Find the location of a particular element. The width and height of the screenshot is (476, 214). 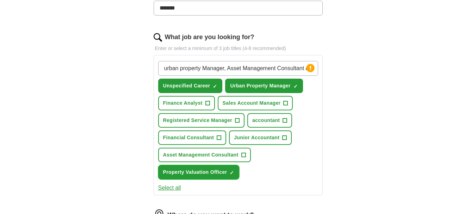

span: Sales Account Manager is located at coordinates (252, 103).